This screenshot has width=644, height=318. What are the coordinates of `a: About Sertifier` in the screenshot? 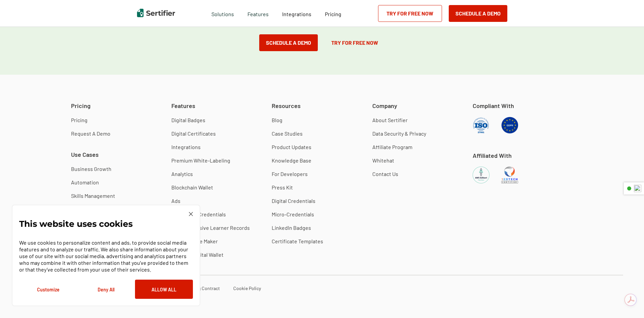 It's located at (390, 120).